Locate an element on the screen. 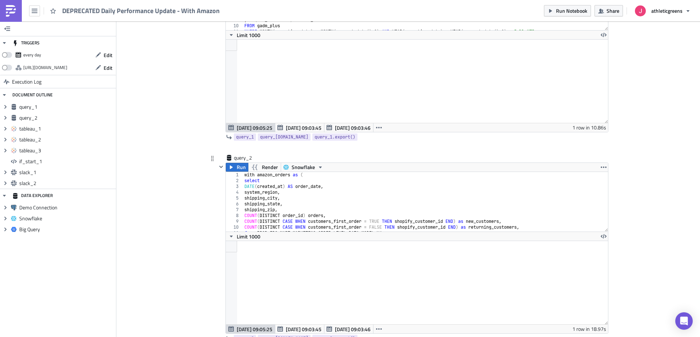 This screenshot has height=337, width=700. a: Link to Amazon dashboard here. is located at coordinates (40, 28).